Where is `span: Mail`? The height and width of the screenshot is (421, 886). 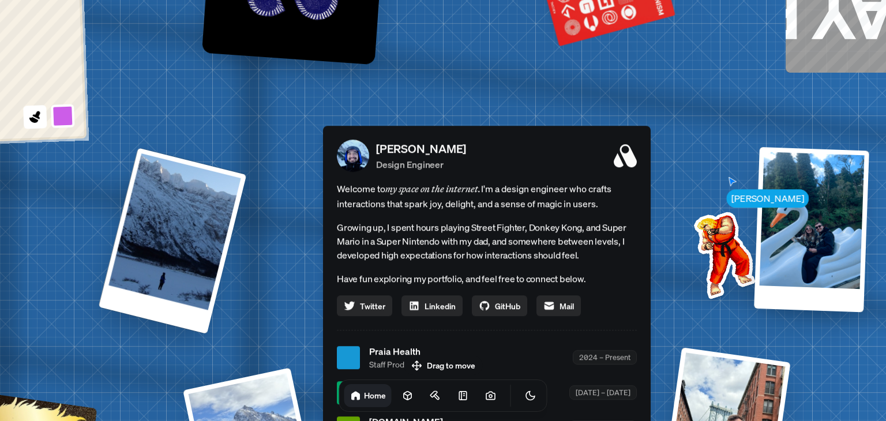 span: Mail is located at coordinates (567, 306).